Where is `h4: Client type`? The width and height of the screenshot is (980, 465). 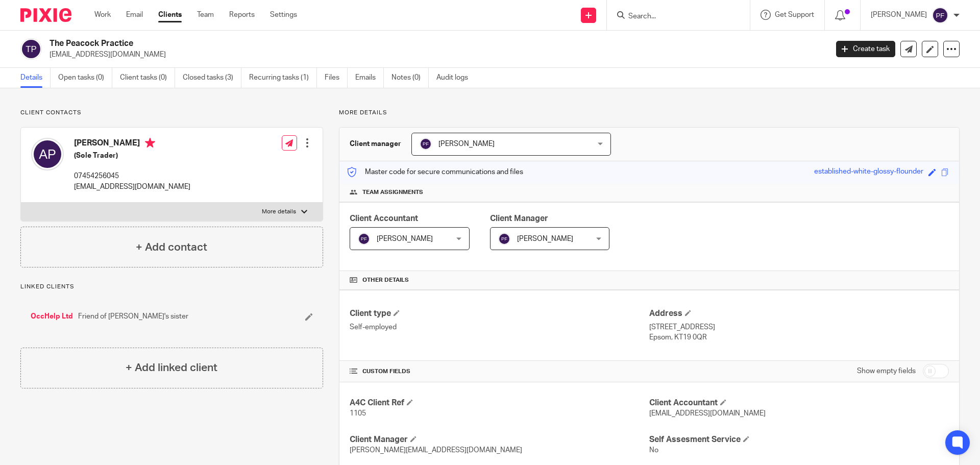
h4: Client type is located at coordinates (499, 313).